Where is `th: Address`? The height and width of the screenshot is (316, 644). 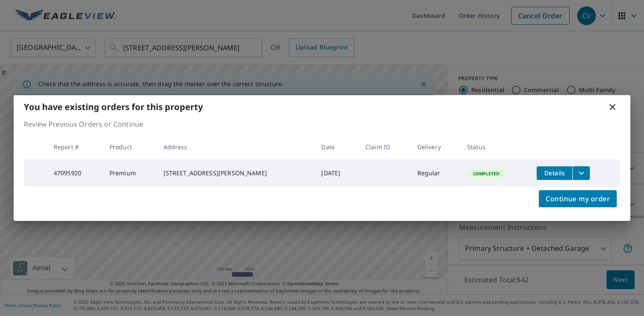
th: Address is located at coordinates (236, 147).